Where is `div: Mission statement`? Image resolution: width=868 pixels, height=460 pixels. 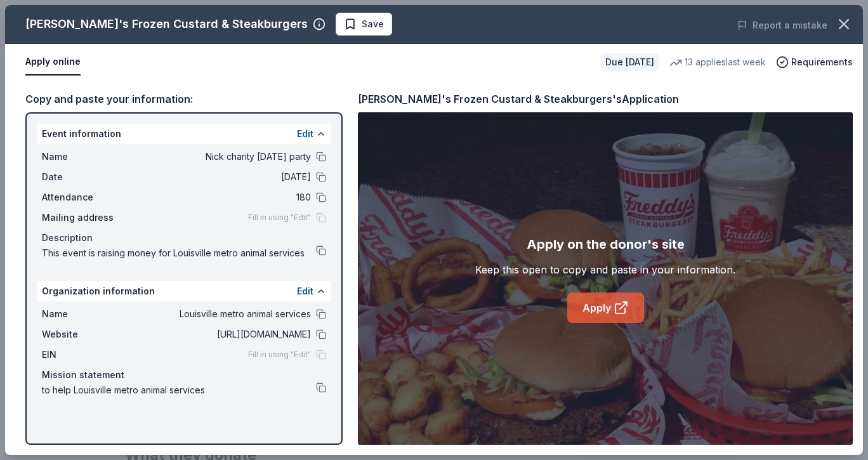
div: Mission statement is located at coordinates (184, 375).